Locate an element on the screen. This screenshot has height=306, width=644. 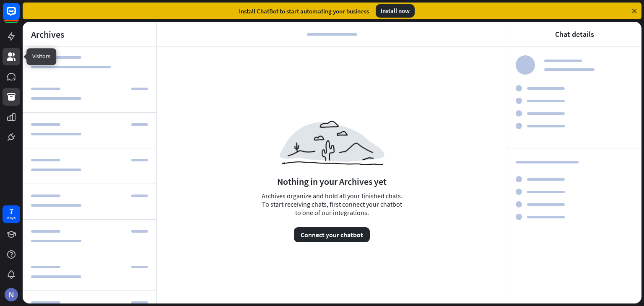
div: 7 is located at coordinates (12, 211).